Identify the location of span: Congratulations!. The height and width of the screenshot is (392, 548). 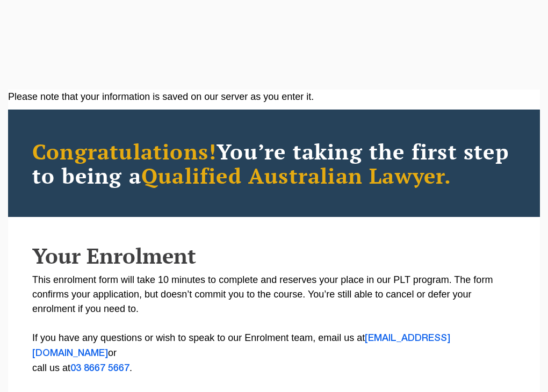
(124, 151).